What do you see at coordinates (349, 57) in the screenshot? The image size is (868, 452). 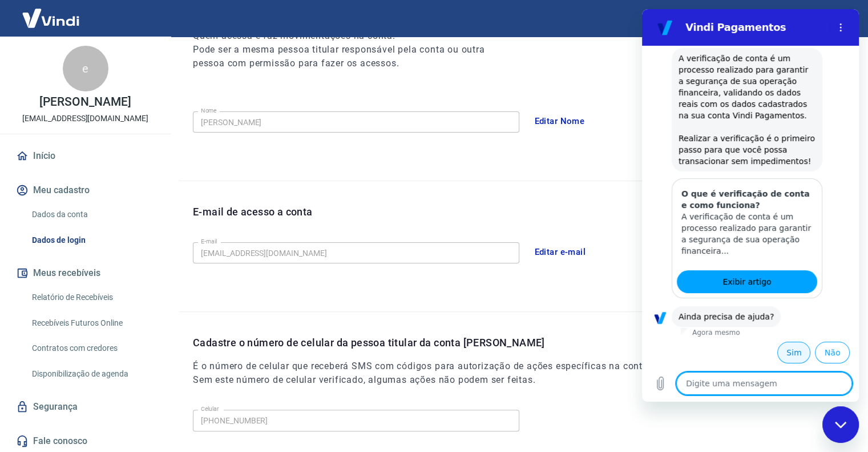 I see `h6: Pode ser a mesma pessoa titular responsável pela conta ou outra pessoa com permissão para fazer o...` at bounding box center [349, 57].